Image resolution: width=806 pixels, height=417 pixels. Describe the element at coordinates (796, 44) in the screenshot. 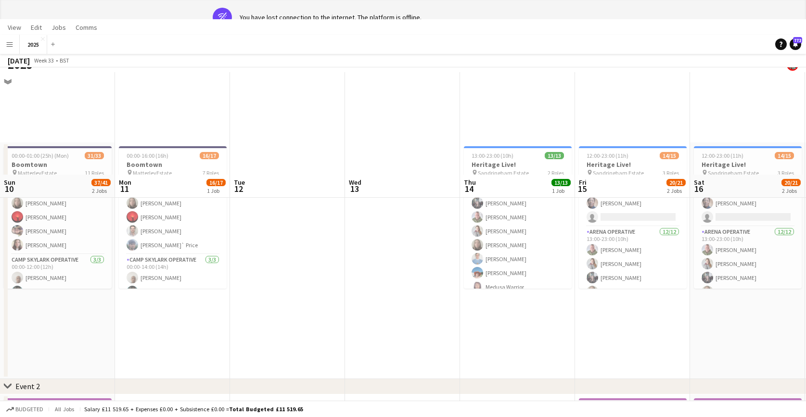

I see `a: 772` at that location.